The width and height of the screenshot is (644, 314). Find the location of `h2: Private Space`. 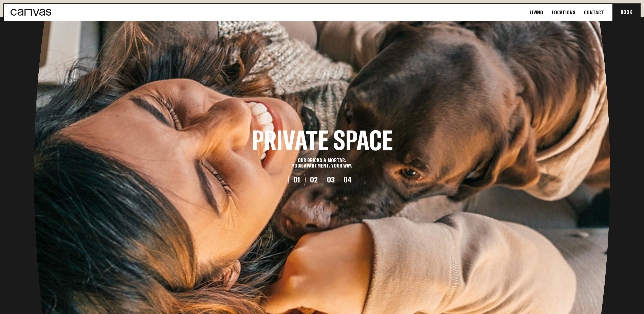

h2: Private Space is located at coordinates (322, 140).